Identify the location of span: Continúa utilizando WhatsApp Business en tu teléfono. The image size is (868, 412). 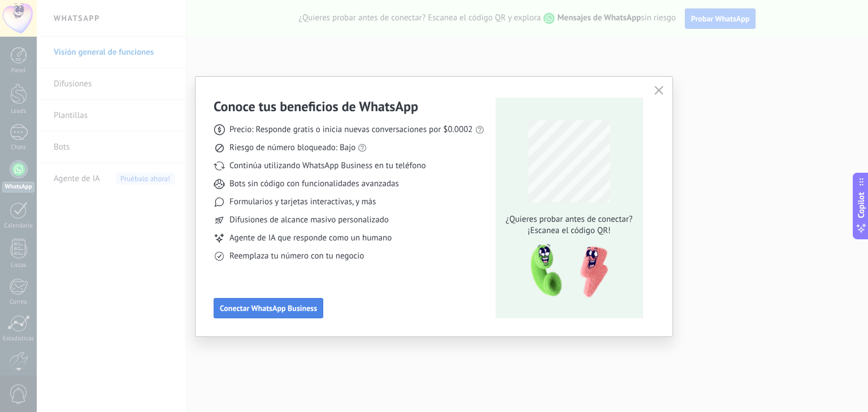
(328, 166).